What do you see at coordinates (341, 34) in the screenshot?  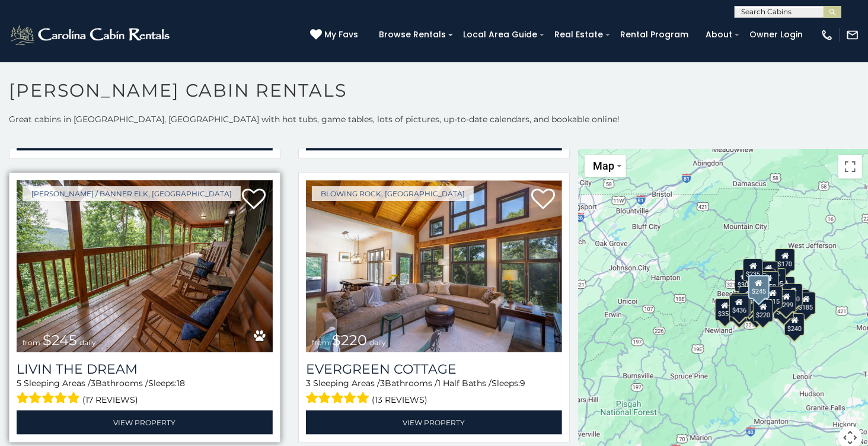 I see `span: My Favs` at bounding box center [341, 34].